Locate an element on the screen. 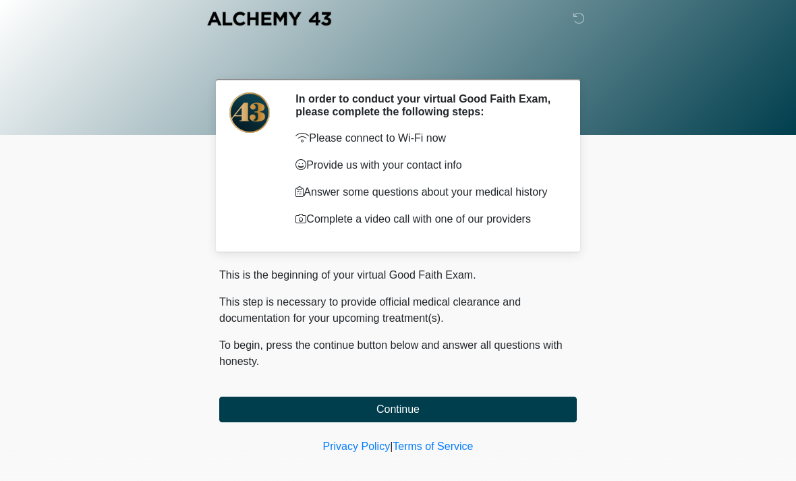  p: Complete a video call with one of our providers is located at coordinates (426, 219).